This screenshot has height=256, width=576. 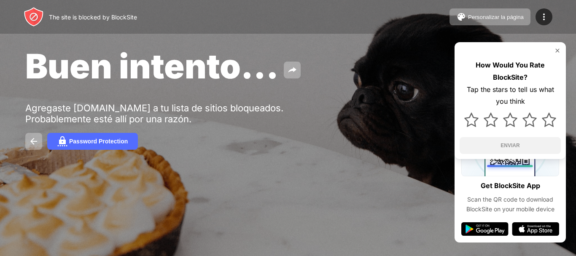 What do you see at coordinates (510, 146) in the screenshot?
I see `button: ENVIAR` at bounding box center [510, 146].